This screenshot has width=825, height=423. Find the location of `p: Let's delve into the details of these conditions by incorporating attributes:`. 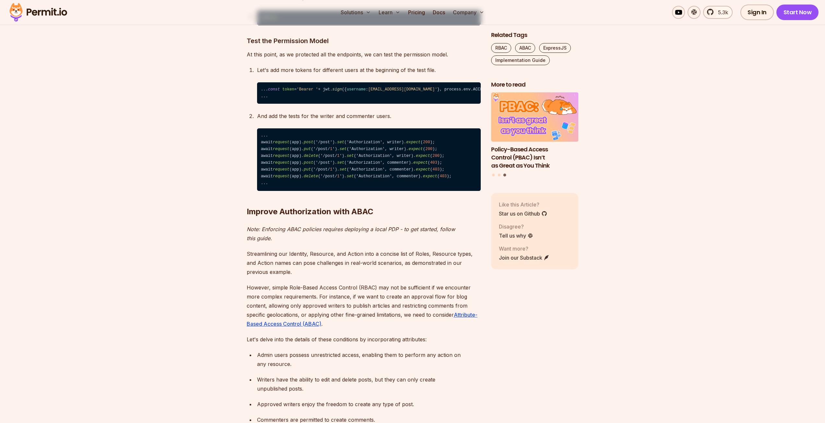

p: Let's delve into the details of these conditions by incorporating attributes: is located at coordinates (364, 339).